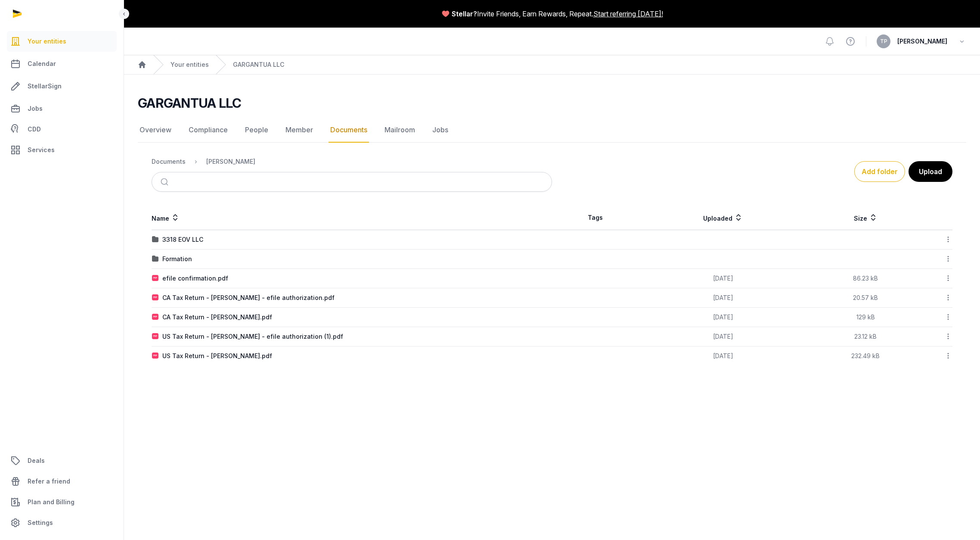 This screenshot has width=980, height=540. Describe the element at coordinates (61, 86) in the screenshot. I see `a: StellarSign` at that location.